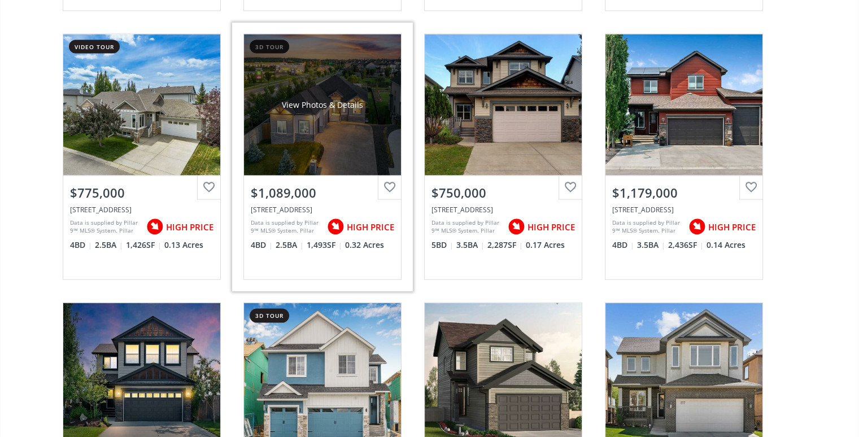  What do you see at coordinates (503, 193) in the screenshot?
I see `div: $750,000` at bounding box center [503, 193].